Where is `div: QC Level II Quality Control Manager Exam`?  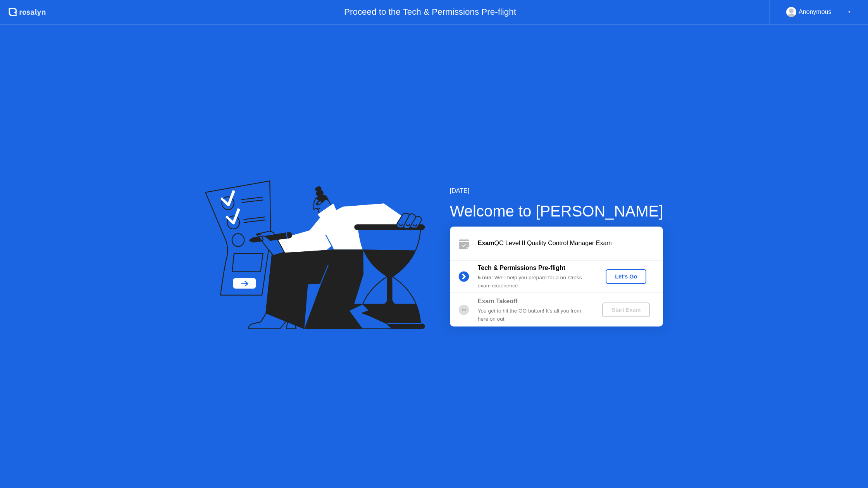
div: QC Level II Quality Control Manager Exam is located at coordinates (570, 244).